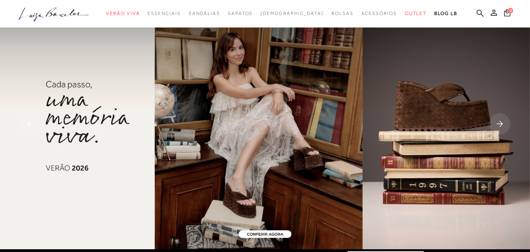  Describe the element at coordinates (416, 13) in the screenshot. I see `span: Outlet` at that location.